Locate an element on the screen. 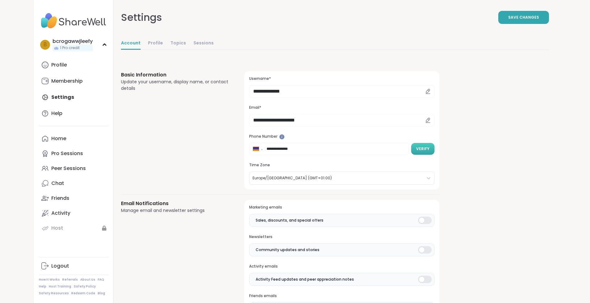  h3: Email Notifications is located at coordinates (175, 204).